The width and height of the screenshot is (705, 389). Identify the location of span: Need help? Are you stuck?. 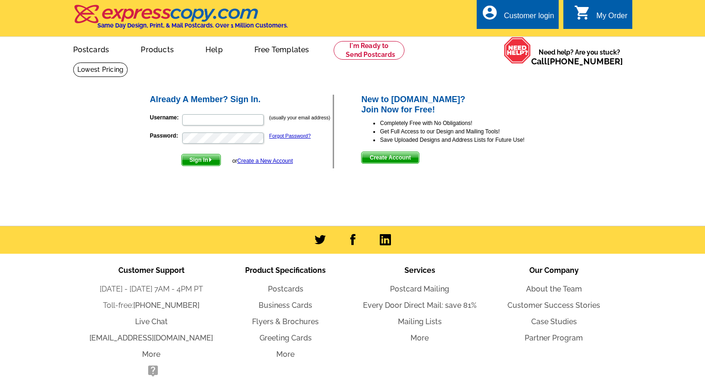
(579, 57).